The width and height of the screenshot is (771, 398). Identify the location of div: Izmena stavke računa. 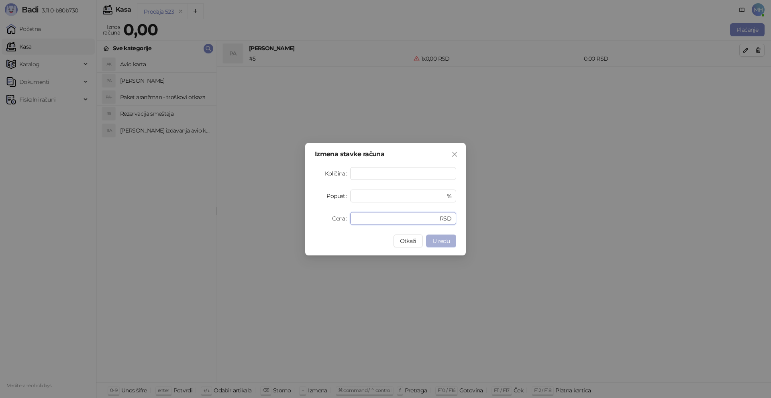
(385, 154).